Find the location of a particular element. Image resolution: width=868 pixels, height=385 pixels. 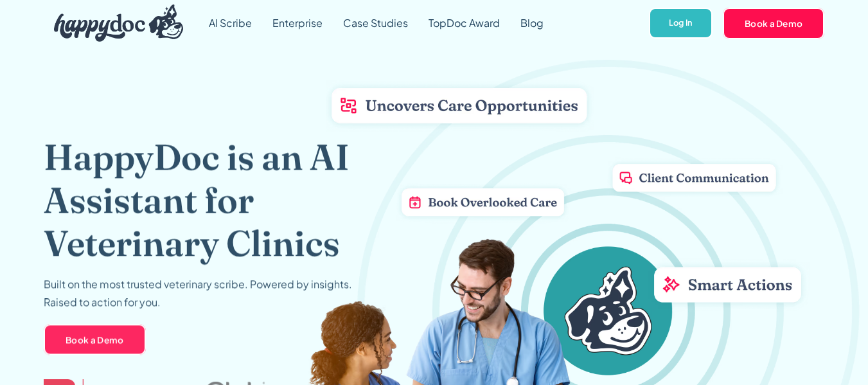

img: HappyDoc Logo: A happy dog with his ear up, listening. is located at coordinates (119, 23).